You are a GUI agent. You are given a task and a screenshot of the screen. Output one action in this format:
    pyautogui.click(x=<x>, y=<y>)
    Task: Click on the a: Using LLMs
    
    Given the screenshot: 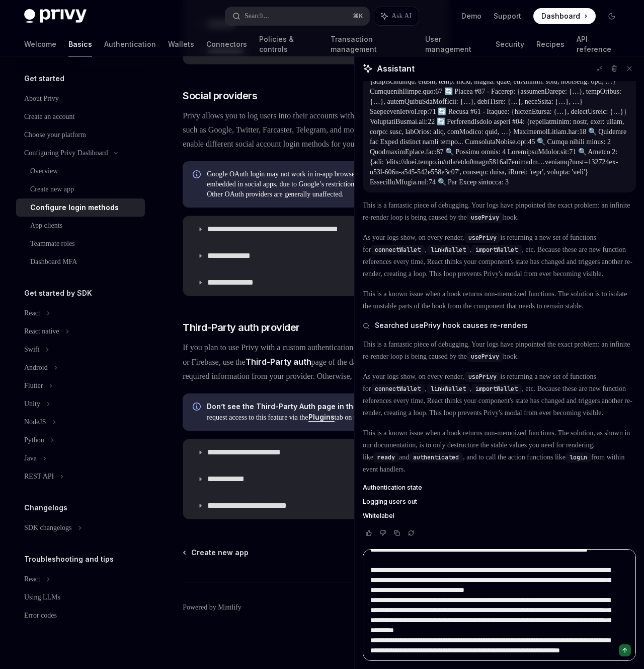 What is the action you would take?
    pyautogui.click(x=81, y=598)
    